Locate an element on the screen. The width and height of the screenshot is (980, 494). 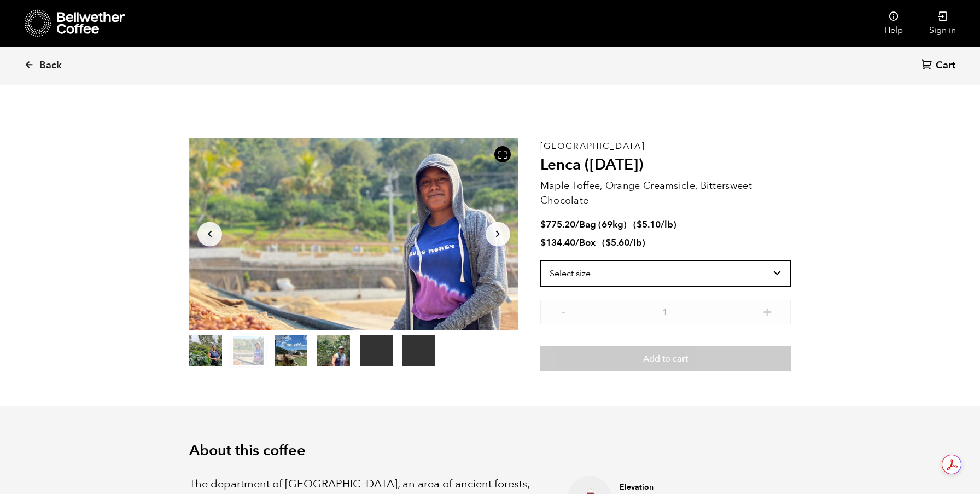
bdi: 775.20 is located at coordinates (558, 224).